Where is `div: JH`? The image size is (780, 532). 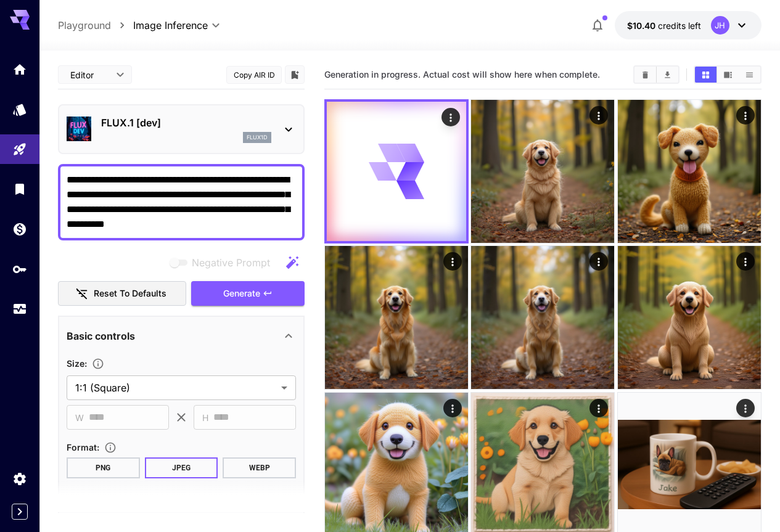
div: JH is located at coordinates (720, 25).